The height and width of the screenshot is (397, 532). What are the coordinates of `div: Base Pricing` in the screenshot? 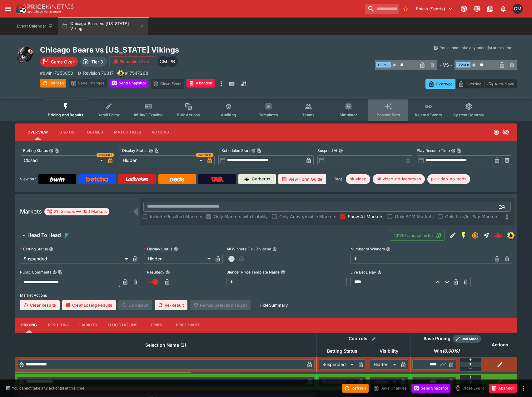 It's located at (438, 338).